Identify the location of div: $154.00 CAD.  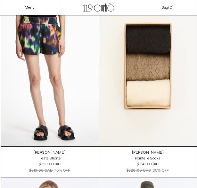
(148, 164).